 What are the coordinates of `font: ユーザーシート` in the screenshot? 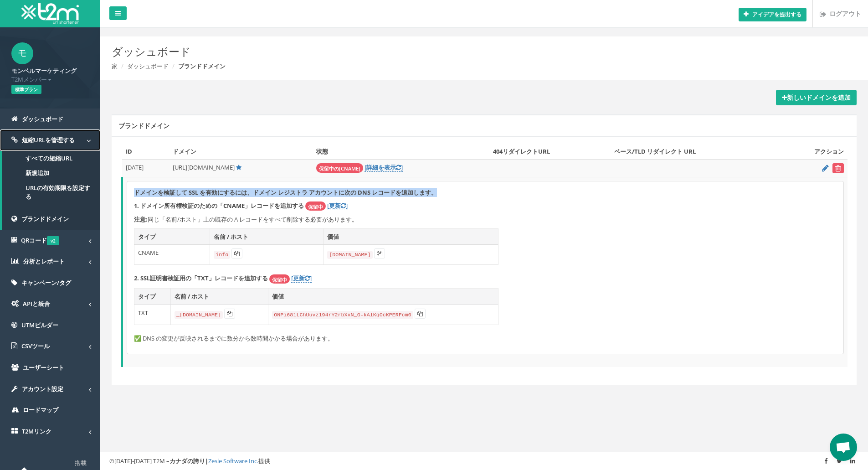 It's located at (43, 368).